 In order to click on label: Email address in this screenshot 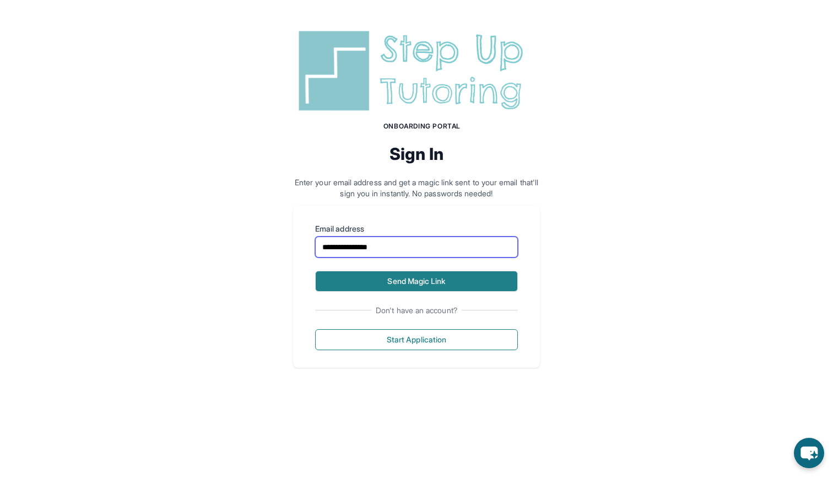, I will do `click(417, 229)`.